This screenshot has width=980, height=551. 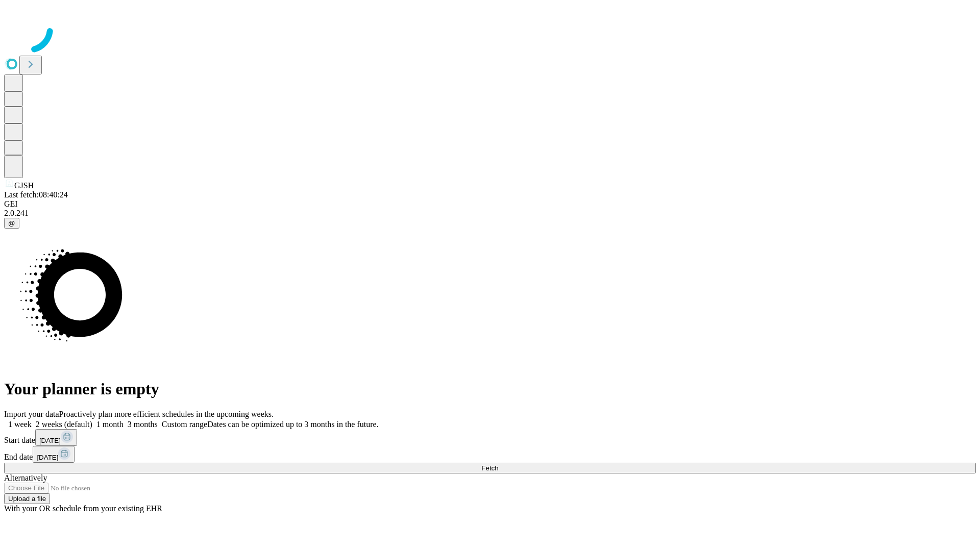 What do you see at coordinates (490, 468) in the screenshot?
I see `button: Fetch` at bounding box center [490, 468].